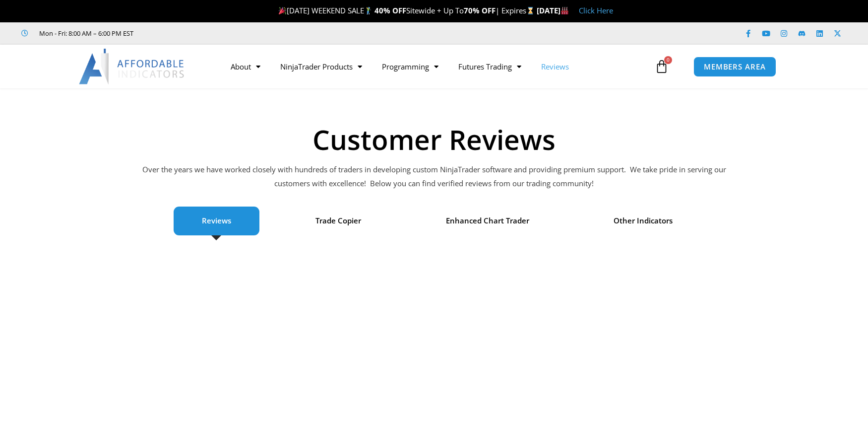 The height and width of the screenshot is (433, 868). Describe the element at coordinates (488, 221) in the screenshot. I see `span: Enhanced Chart Trader` at that location.